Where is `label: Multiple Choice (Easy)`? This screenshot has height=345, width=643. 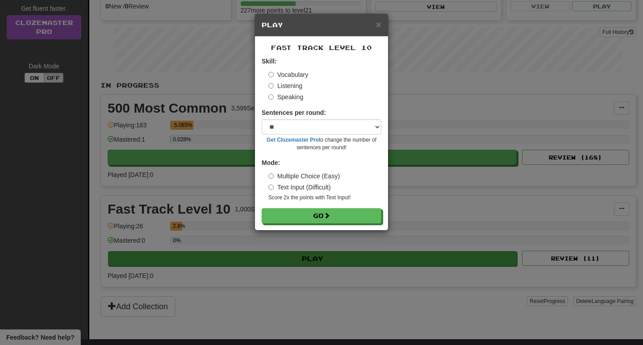
label: Multiple Choice (Easy) is located at coordinates (304, 176).